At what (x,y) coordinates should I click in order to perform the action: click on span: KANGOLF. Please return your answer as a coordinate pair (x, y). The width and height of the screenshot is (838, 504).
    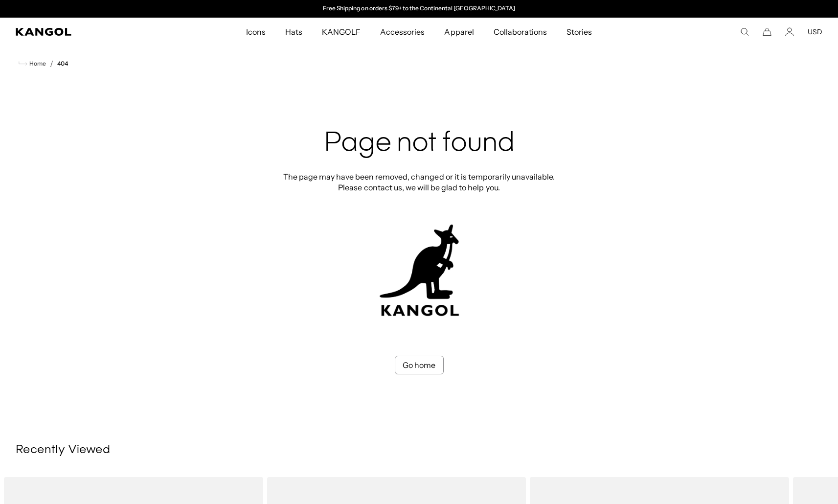
    Looking at the image, I should click on (341, 32).